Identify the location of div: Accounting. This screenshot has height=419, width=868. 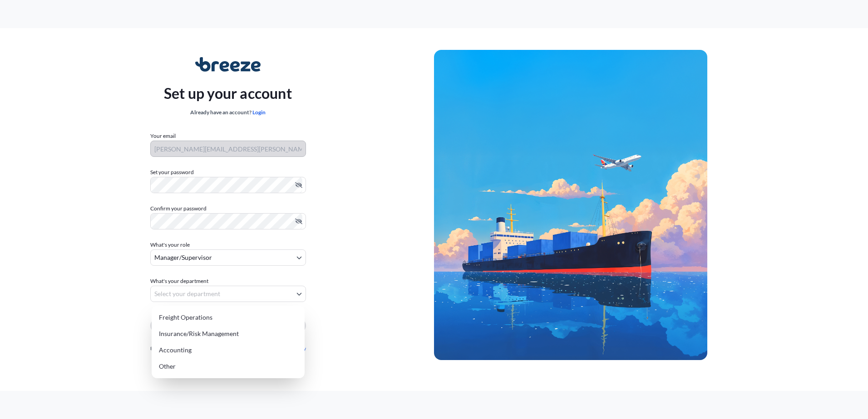
(228, 350).